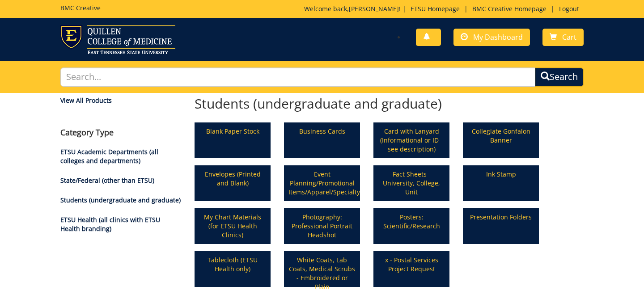  Describe the element at coordinates (559, 77) in the screenshot. I see `button: Search` at that location.